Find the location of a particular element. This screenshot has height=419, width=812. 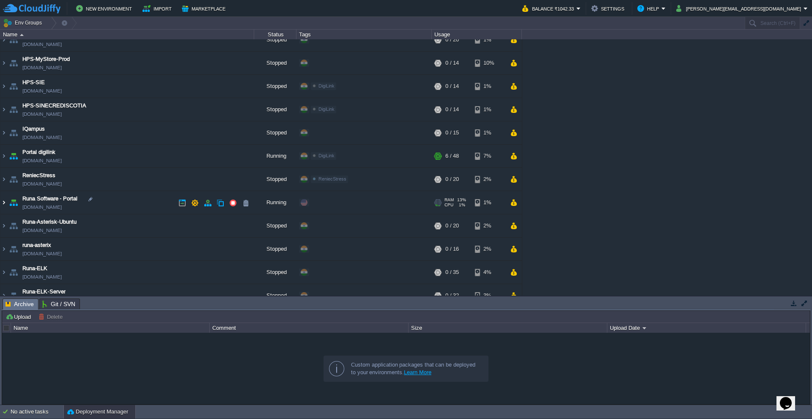

span: Runa-Asterisk-Ubuntu is located at coordinates (49, 222).